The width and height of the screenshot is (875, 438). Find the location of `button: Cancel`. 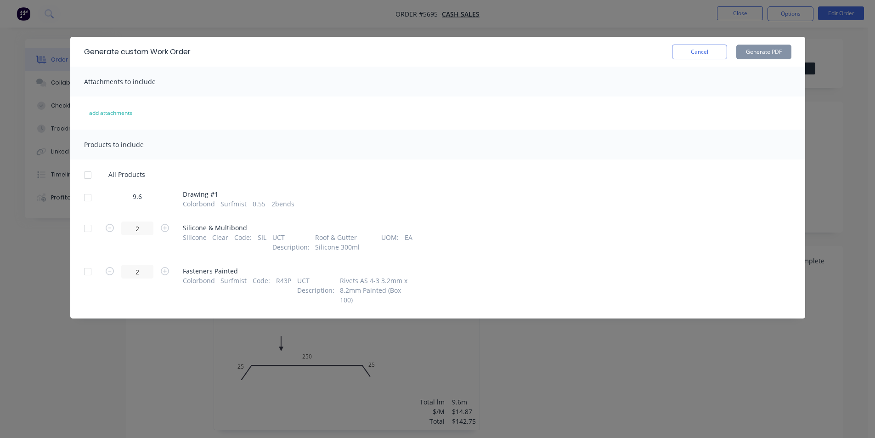

button: Cancel is located at coordinates (699, 52).